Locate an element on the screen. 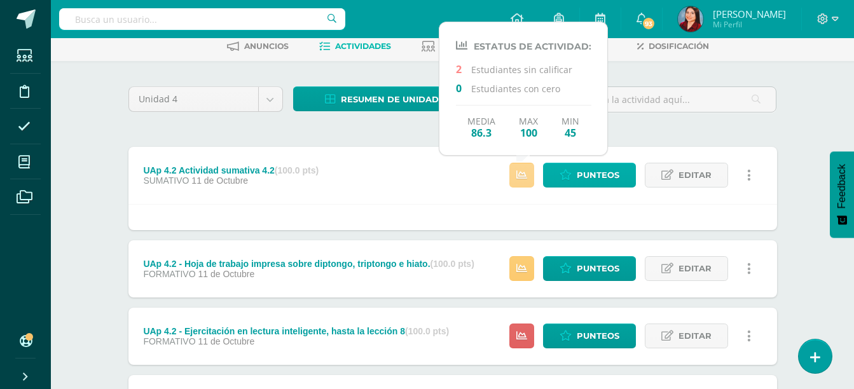 The image size is (854, 389). span: Mi Perfil is located at coordinates (749, 24).